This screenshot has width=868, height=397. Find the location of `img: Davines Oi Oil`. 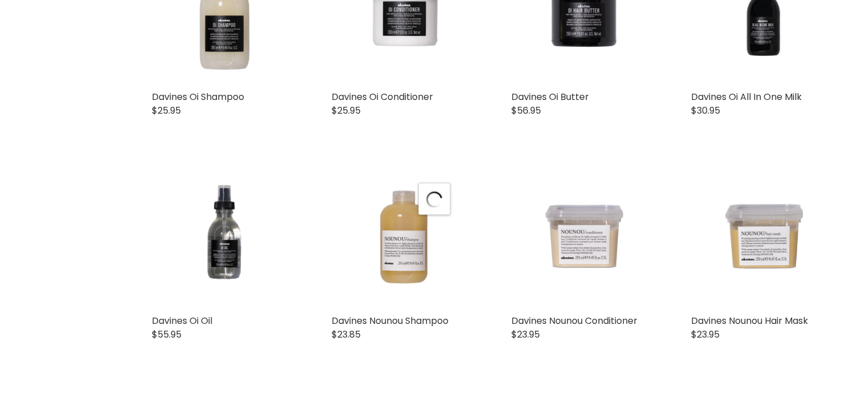

img: Davines Oi Oil is located at coordinates (225, 236).